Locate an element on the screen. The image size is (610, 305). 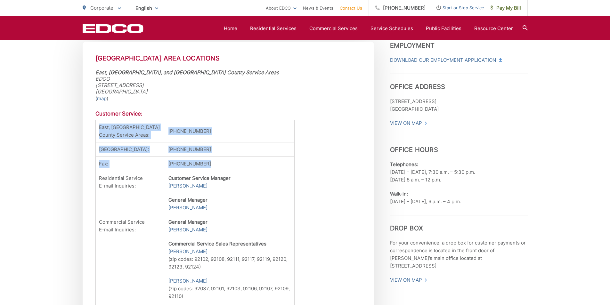
h4: Customer Service: is located at coordinates (228, 114).